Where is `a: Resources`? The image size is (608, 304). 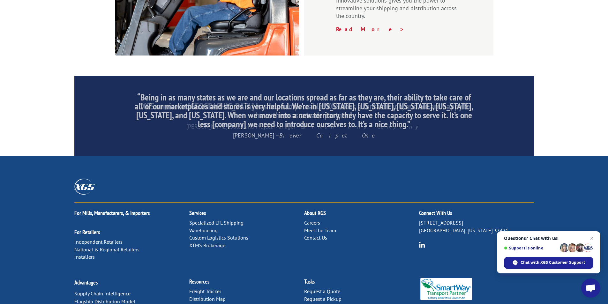
a: Resources is located at coordinates (199, 282).